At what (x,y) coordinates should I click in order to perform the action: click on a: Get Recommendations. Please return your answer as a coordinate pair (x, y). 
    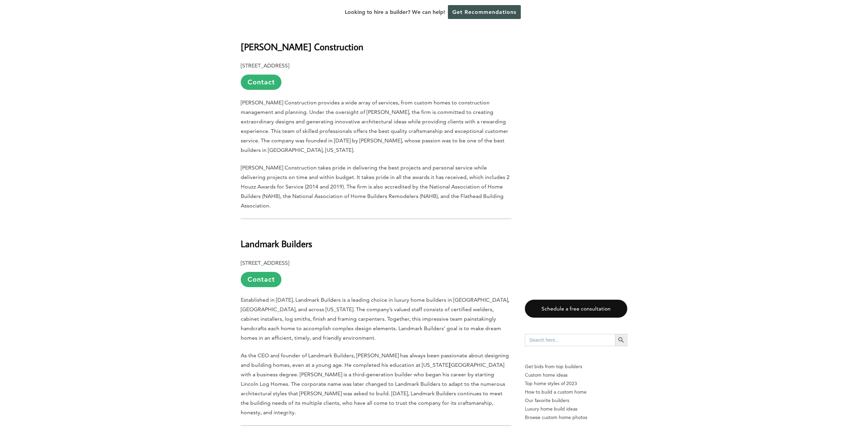
    Looking at the image, I should click on (484, 12).